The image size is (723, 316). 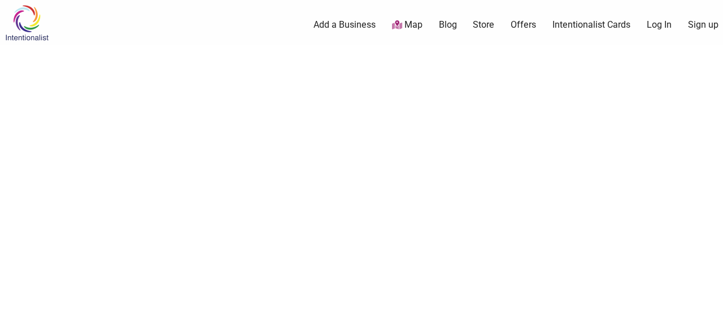 What do you see at coordinates (704, 25) in the screenshot?
I see `a: Sign up` at bounding box center [704, 25].